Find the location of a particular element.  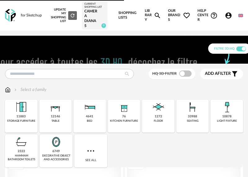

div: 10878 is located at coordinates (227, 116).